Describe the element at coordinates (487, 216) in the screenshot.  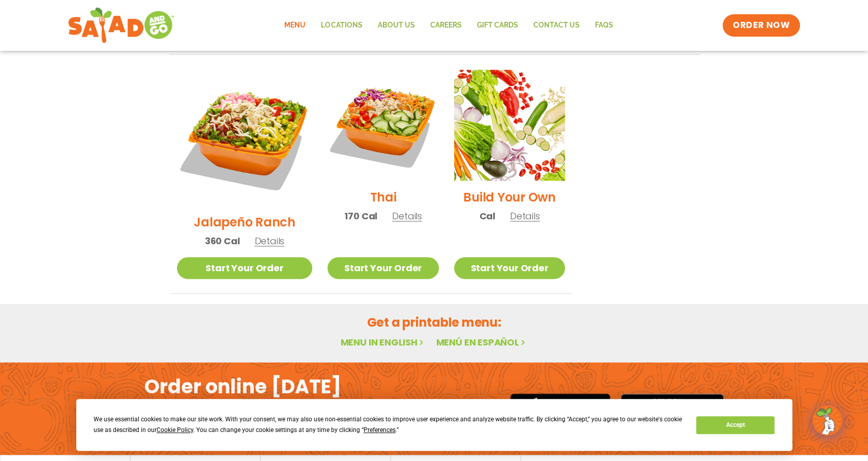
I see `span: Cal` at that location.